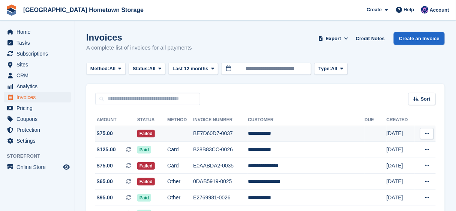 This screenshot has height=211, width=456. Describe the element at coordinates (425, 99) in the screenshot. I see `span: Sort` at that location.